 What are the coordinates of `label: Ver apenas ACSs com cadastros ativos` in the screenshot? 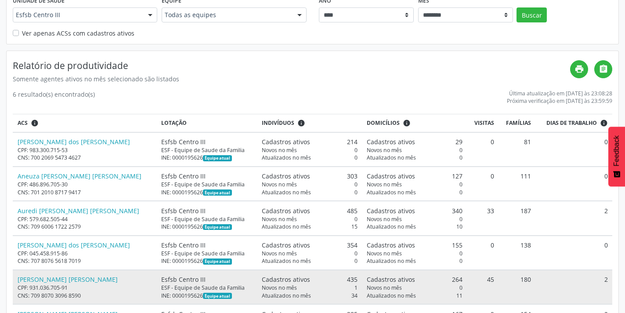 It's located at (78, 33).